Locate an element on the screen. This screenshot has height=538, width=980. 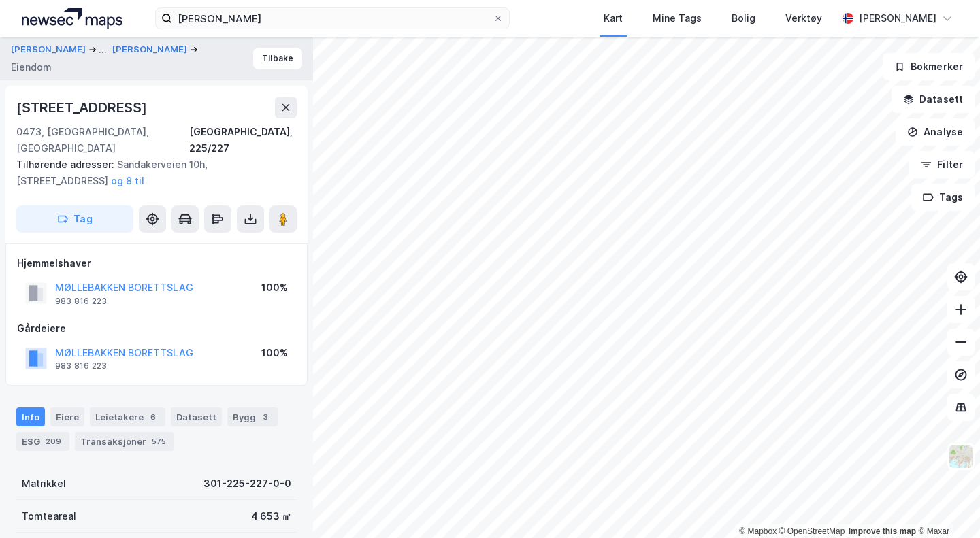
div: Info is located at coordinates (31, 417).